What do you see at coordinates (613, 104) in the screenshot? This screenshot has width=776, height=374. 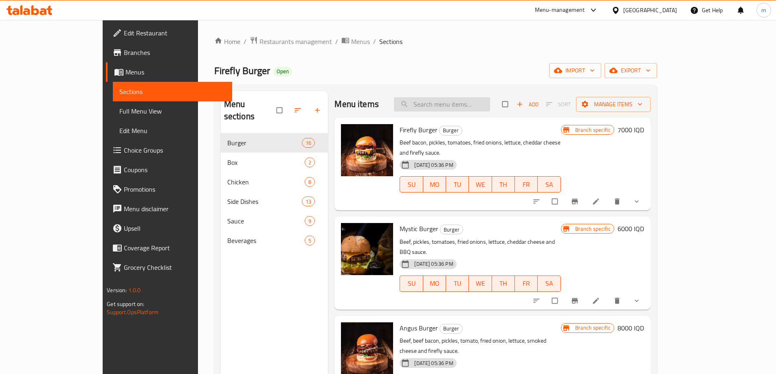 I see `button: Manage items` at bounding box center [613, 104].